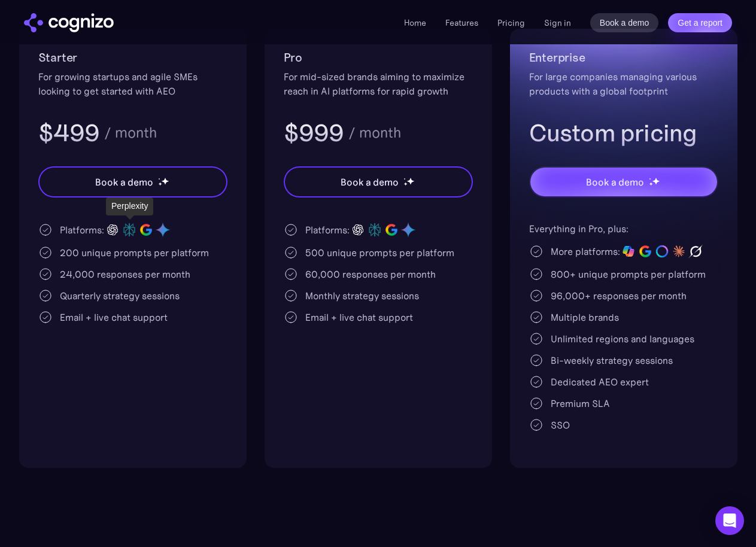 The height and width of the screenshot is (547, 756). What do you see at coordinates (69, 23) in the screenshot?
I see `img: cognizo logo` at bounding box center [69, 23].